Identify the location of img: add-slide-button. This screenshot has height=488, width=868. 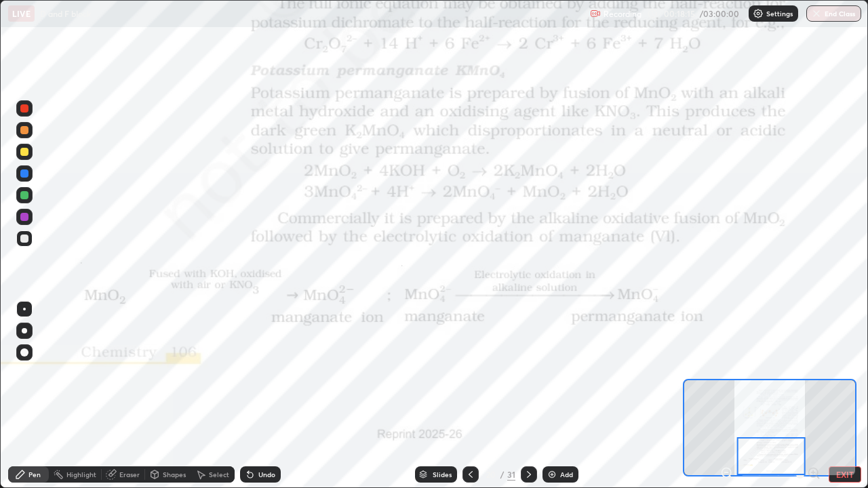
(552, 474).